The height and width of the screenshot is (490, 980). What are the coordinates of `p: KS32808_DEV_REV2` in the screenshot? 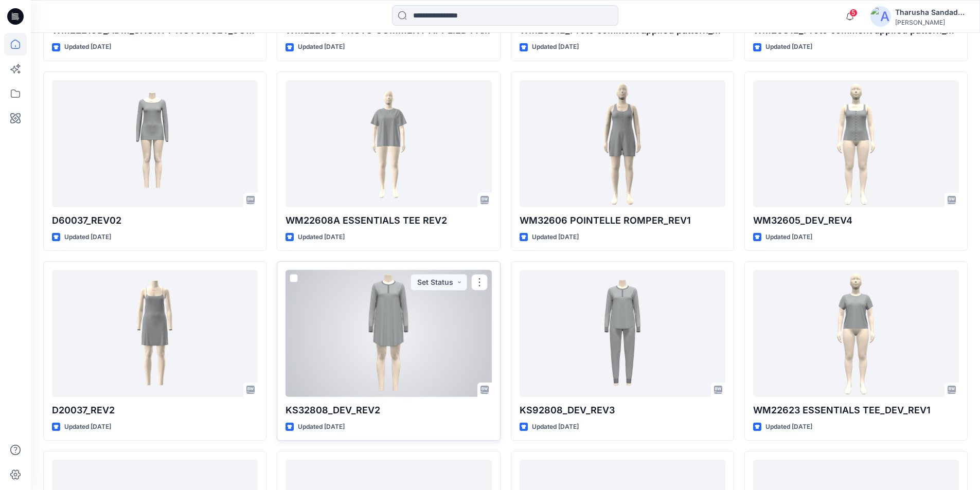 It's located at (389, 410).